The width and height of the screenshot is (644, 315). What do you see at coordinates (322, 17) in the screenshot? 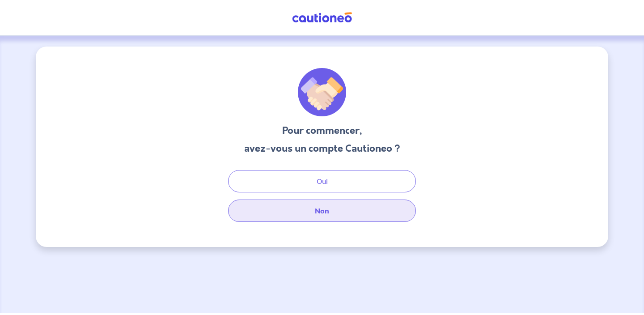
I see `img: Cautioneo` at bounding box center [322, 17].